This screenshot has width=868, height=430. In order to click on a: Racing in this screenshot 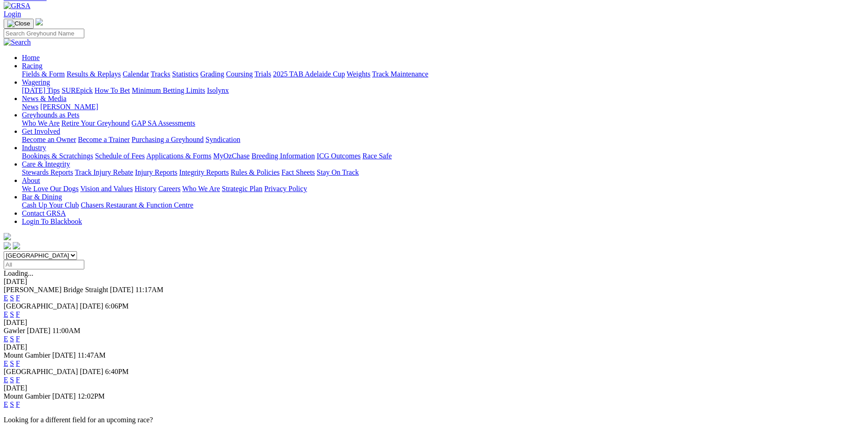, I will do `click(32, 65)`.